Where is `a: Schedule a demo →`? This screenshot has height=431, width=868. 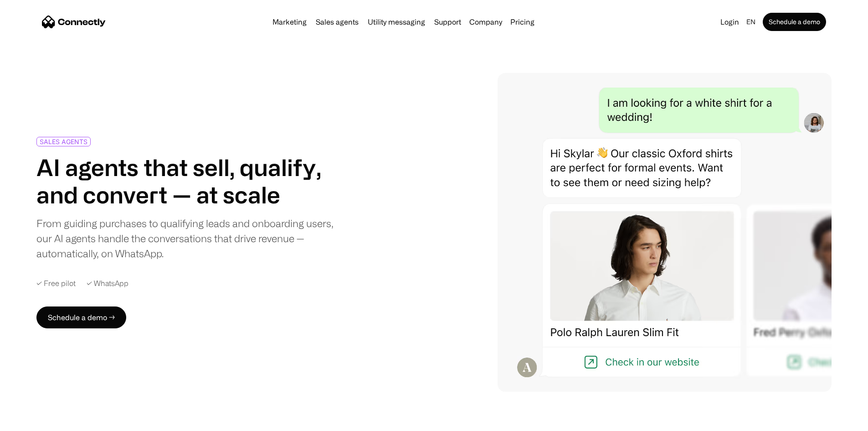 a: Schedule a demo → is located at coordinates (81, 317).